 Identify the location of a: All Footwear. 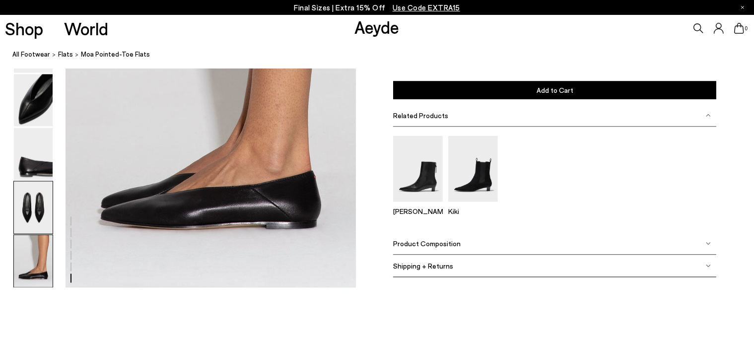
(31, 55).